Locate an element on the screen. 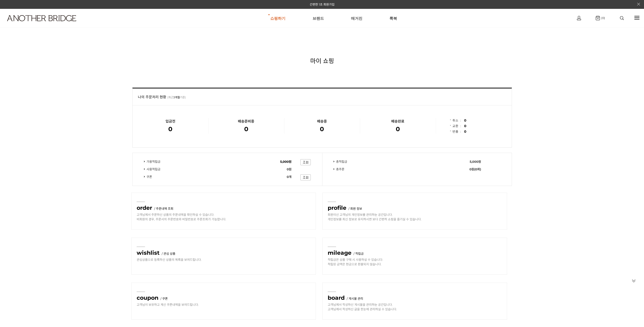 The width and height of the screenshot is (644, 327). a: 브랜드 is located at coordinates (318, 18).